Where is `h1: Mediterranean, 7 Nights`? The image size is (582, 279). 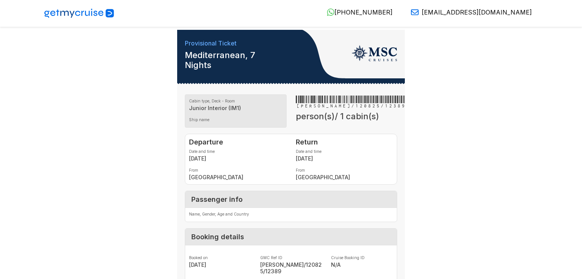 h1: Mediterranean, 7 Nights is located at coordinates (234, 60).